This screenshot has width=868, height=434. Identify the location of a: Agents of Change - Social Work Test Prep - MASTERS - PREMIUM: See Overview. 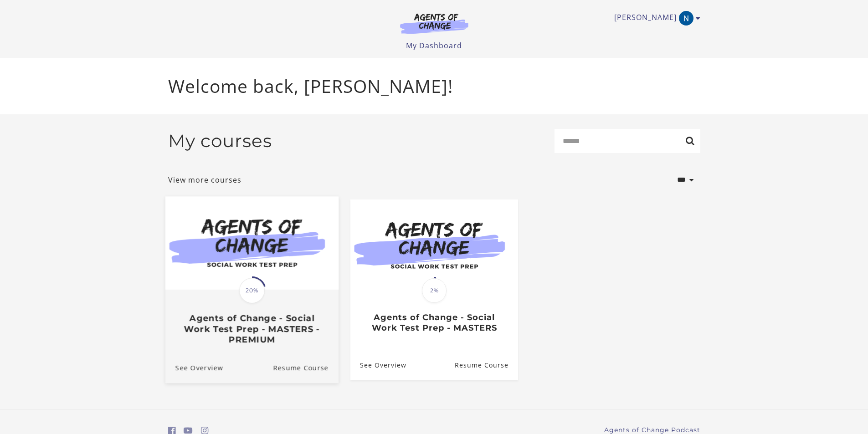
(194, 367).